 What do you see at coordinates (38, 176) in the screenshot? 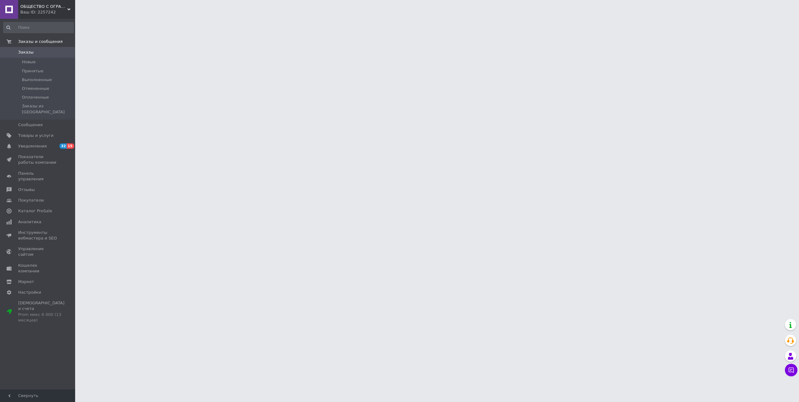
I see `span: Панель управления` at bounding box center [38, 176].